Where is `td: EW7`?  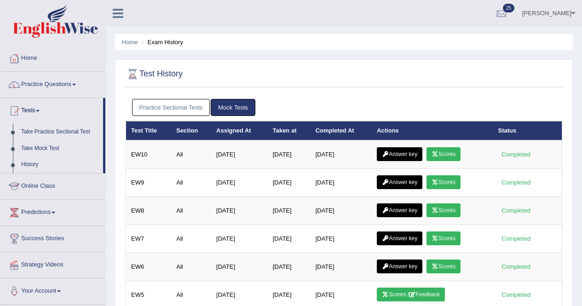
td: EW7 is located at coordinates (148, 239).